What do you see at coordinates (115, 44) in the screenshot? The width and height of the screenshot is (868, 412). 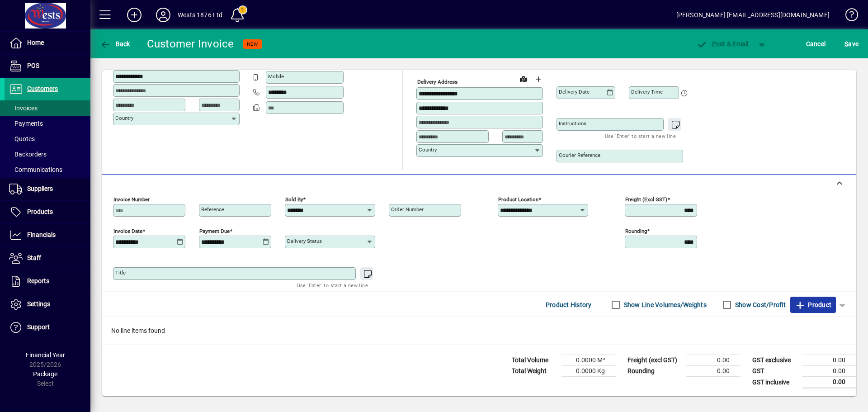 I see `button: Back` at bounding box center [115, 44].